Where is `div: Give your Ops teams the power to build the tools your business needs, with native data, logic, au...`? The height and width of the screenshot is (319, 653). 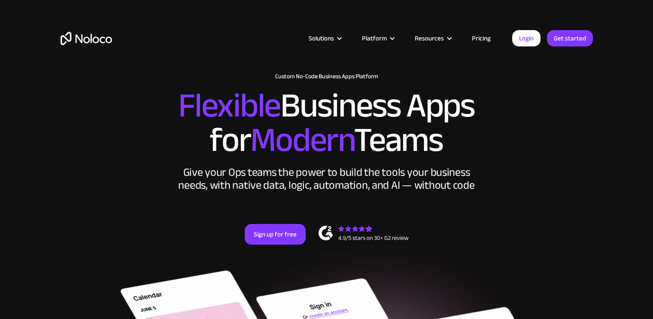 div: Give your Ops teams the power to build the tools your business needs, with native data, logic, au... is located at coordinates (327, 179).